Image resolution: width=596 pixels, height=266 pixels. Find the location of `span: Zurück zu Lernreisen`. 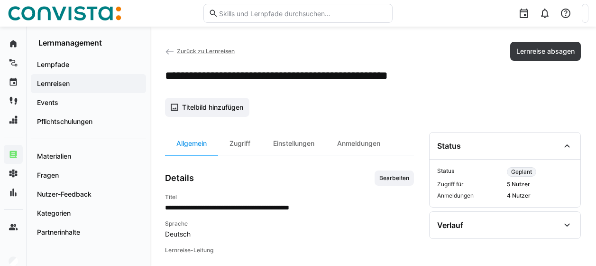

span: Zurück zu Lernreisen is located at coordinates (206, 51).